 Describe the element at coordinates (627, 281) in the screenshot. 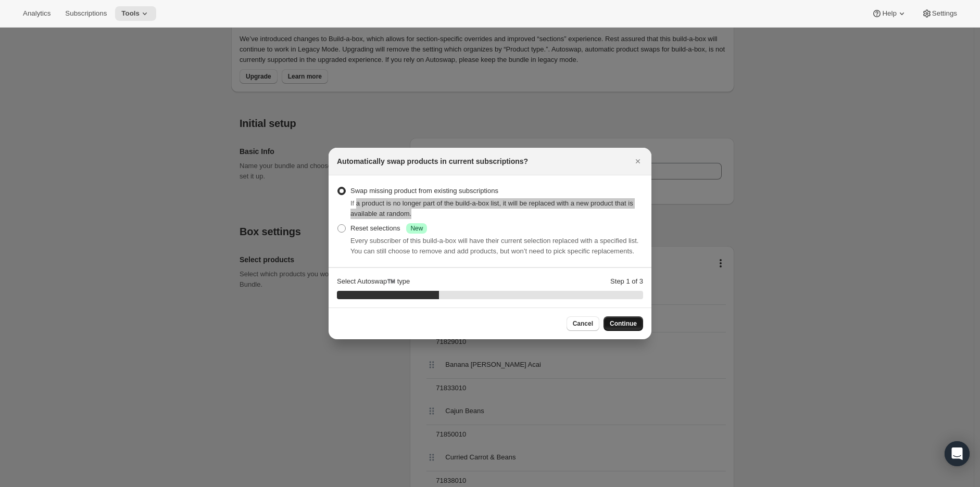

I see `p: Step 1 of 3` at that location.